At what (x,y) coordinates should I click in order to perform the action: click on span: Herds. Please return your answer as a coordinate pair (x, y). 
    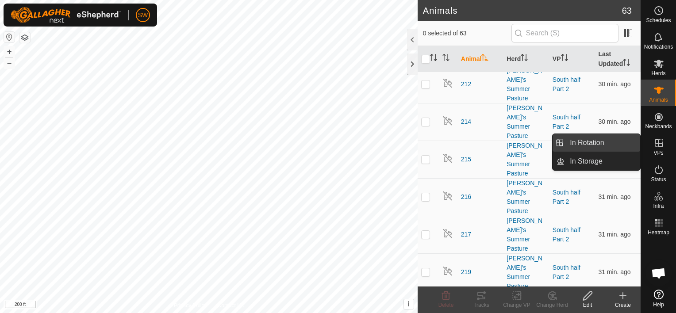
    Looking at the image, I should click on (658, 73).